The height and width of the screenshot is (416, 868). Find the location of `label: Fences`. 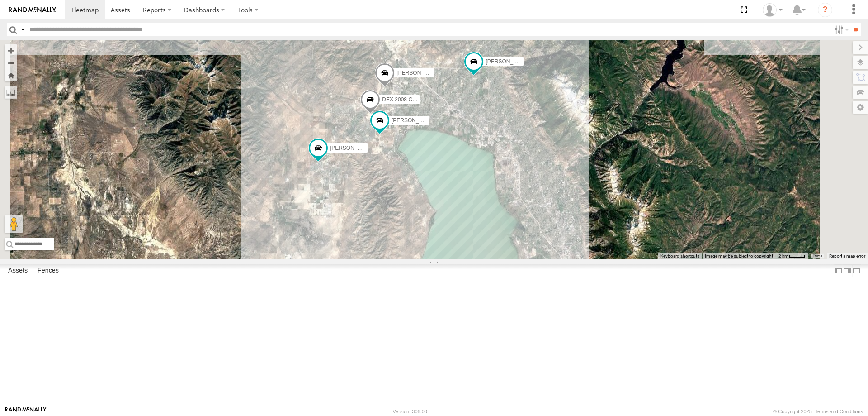

label: Fences is located at coordinates (48, 270).